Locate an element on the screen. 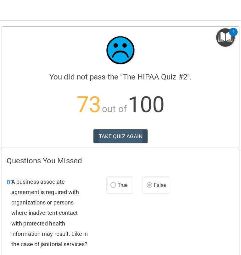  span: A business associate agreement is required with organizations or persons where inadvertent contac... is located at coordinates (49, 213).